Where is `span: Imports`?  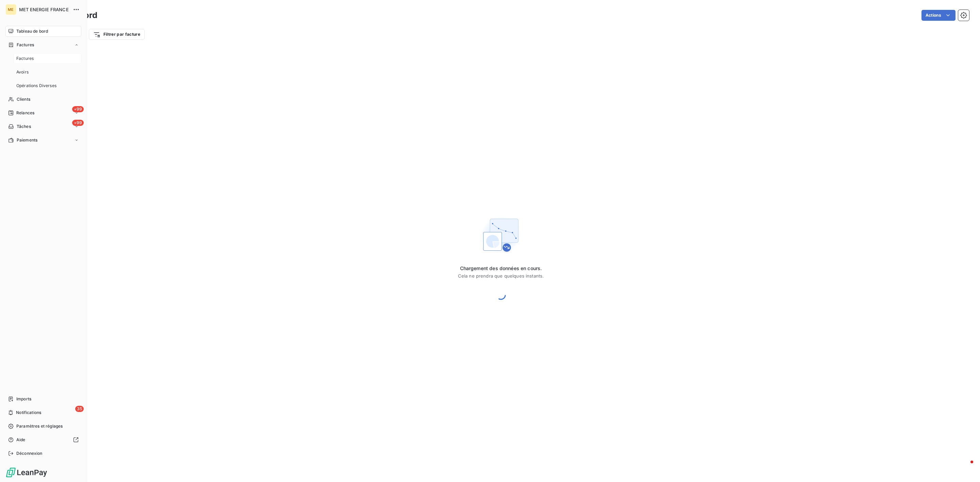
span: Imports is located at coordinates (24, 399).